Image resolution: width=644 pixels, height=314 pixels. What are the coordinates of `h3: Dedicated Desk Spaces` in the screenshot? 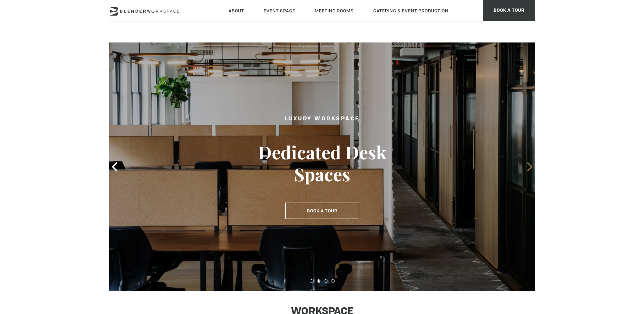 It's located at (322, 163).